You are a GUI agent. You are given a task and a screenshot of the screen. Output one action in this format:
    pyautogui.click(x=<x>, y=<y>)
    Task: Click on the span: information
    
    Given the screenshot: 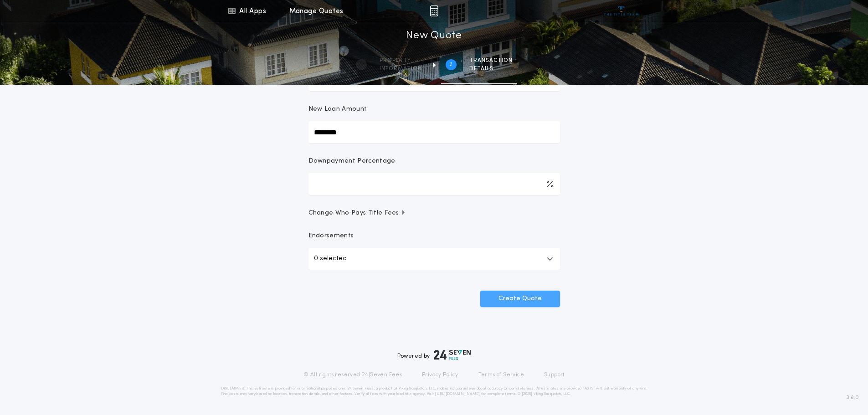 What is the action you would take?
    pyautogui.click(x=401, y=69)
    